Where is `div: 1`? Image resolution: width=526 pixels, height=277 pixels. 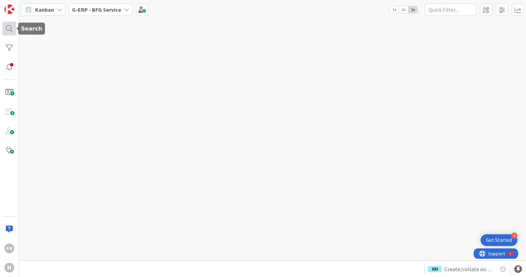 div: 1 is located at coordinates (36, 6).